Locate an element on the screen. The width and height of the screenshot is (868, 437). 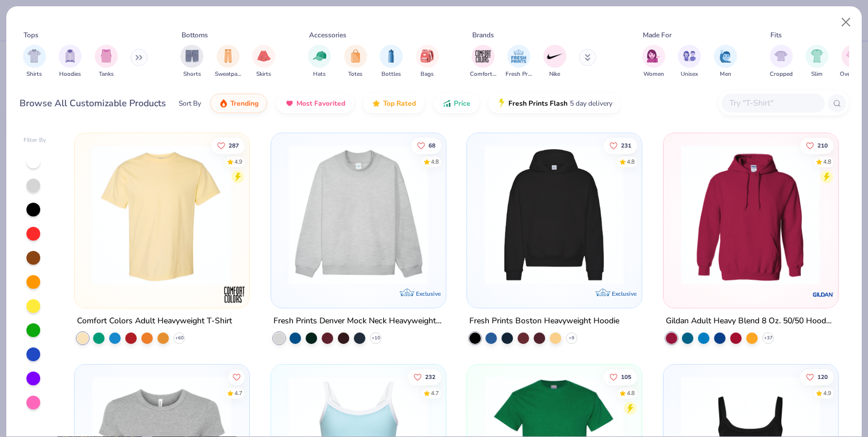
img: 029b8af0-80e6-406f-9fdc-fdf898547912 is located at coordinates (161, 215).